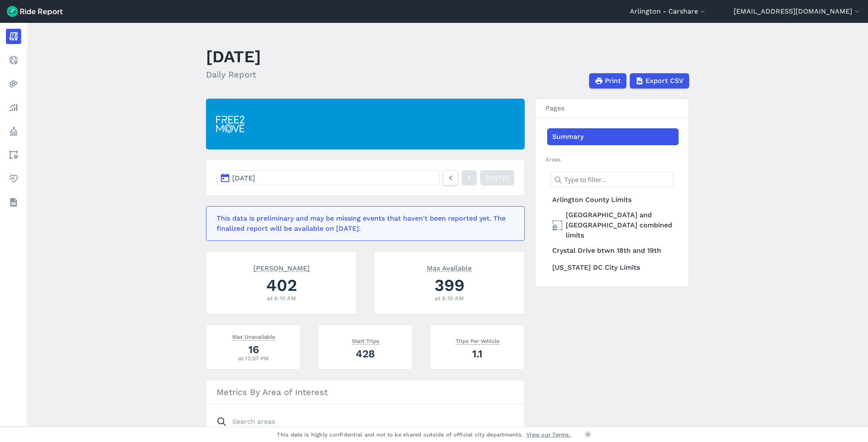  I want to click on a: Realtime, so click(13, 60).